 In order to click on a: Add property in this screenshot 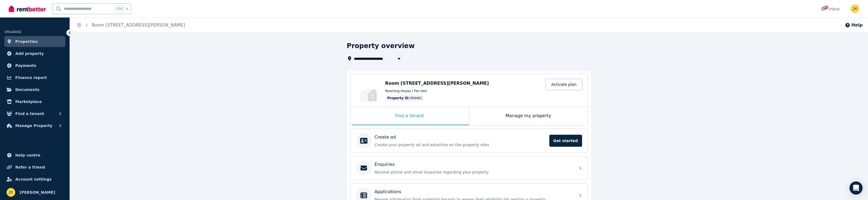, I will do `click(35, 54)`.